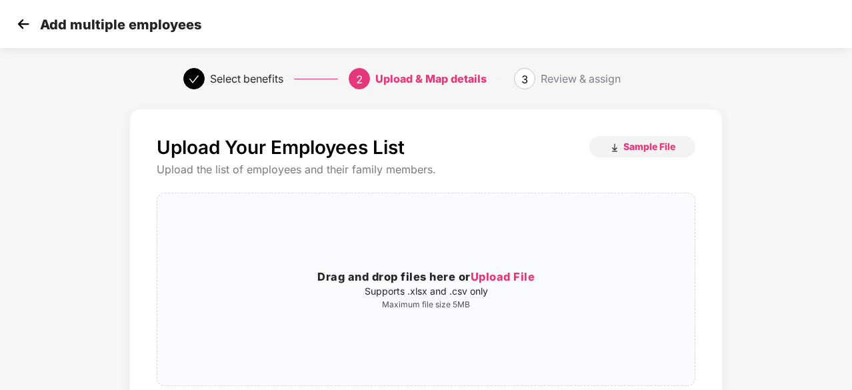  Describe the element at coordinates (426, 289) in the screenshot. I see `span: Drag and drop files here orUpload FileSupports .xlsx and .csv onlyMaximum file size 5MB` at that location.